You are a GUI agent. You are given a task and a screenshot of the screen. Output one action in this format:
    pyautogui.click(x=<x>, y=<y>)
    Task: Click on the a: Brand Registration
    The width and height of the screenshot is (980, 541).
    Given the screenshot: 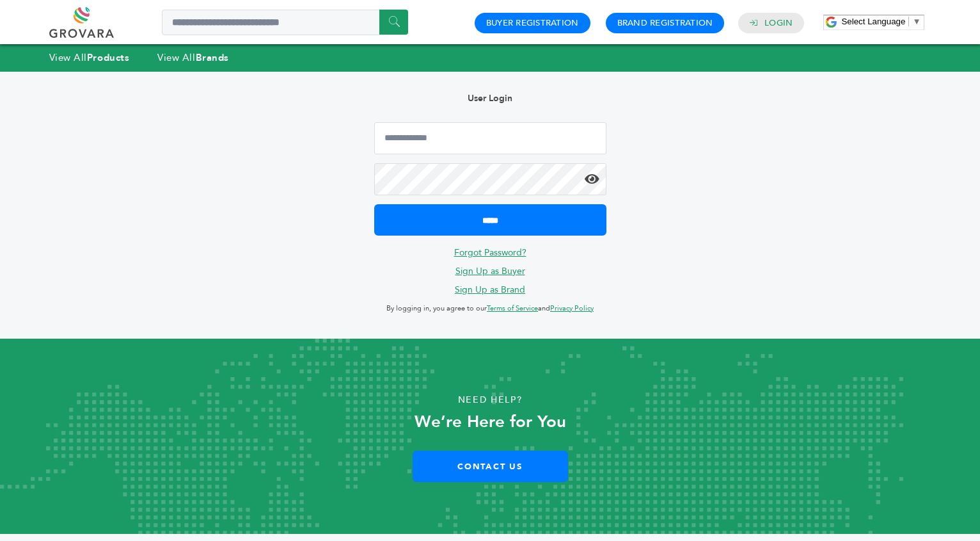 What is the action you would take?
    pyautogui.click(x=665, y=23)
    